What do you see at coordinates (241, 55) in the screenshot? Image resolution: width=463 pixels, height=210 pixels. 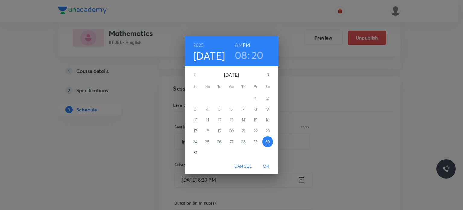 I see `button: 08` at bounding box center [241, 55].